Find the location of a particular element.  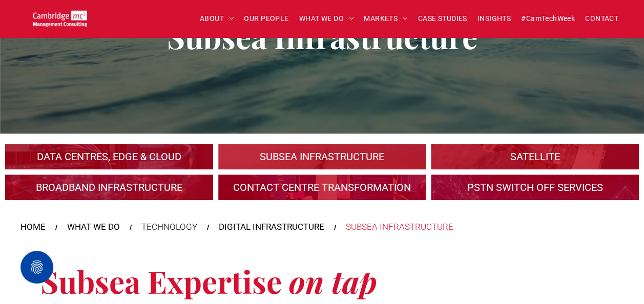

a: OUR PEOPLE is located at coordinates (266, 19).